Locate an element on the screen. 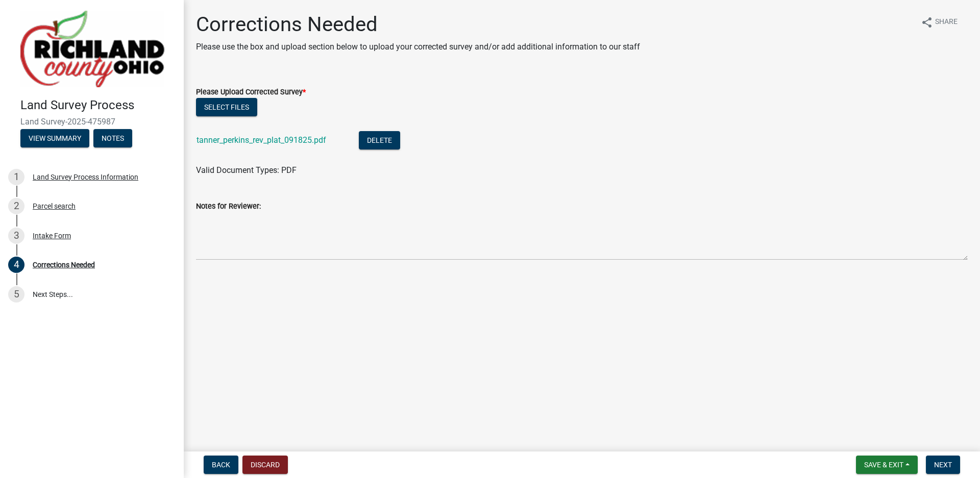  img: Richland County, Ohio is located at coordinates (92, 49).